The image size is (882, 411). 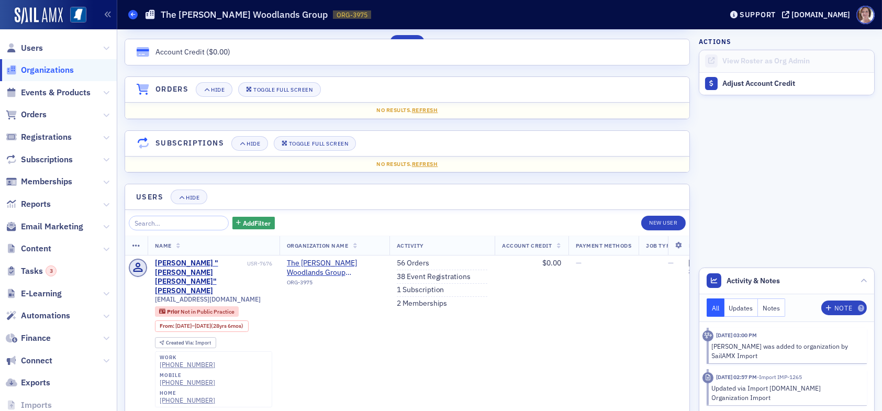 What do you see at coordinates (47, 160) in the screenshot?
I see `span: Subscriptions` at bounding box center [47, 160].